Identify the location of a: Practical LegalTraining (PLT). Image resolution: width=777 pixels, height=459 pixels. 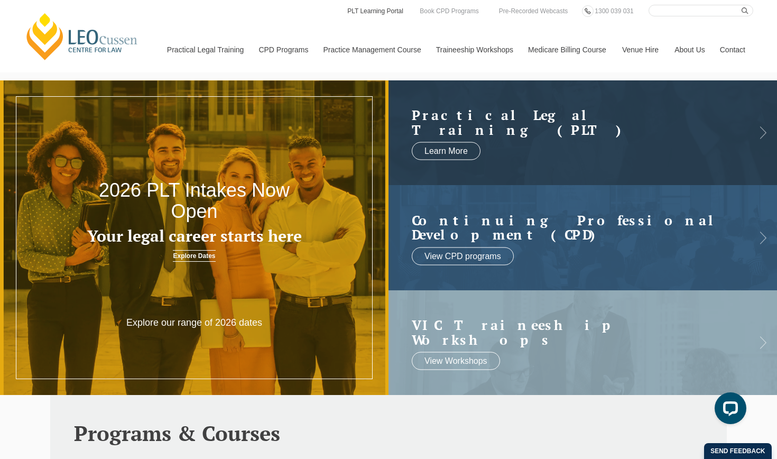
(572, 122).